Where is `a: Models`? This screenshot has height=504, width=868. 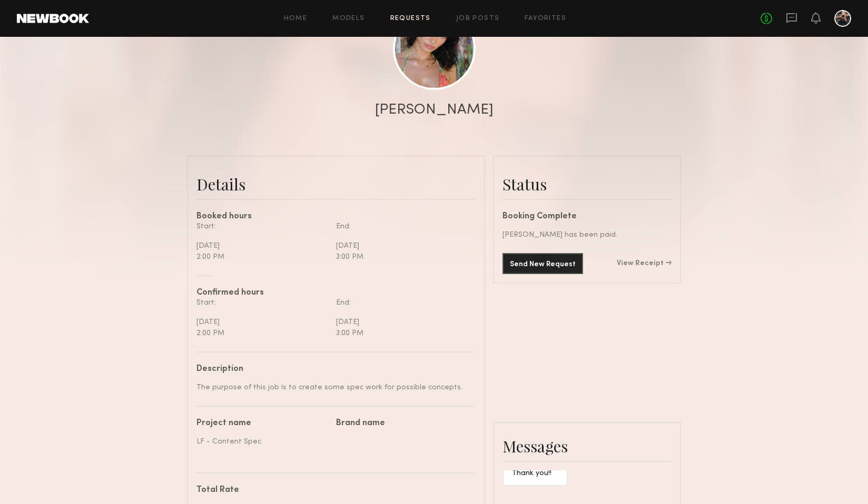
a: Models is located at coordinates (348, 18).